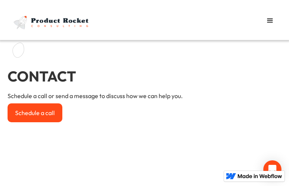 The height and width of the screenshot is (186, 289). Describe the element at coordinates (95, 96) in the screenshot. I see `p: Schedule a call or send a message to discuss how we can help you.` at that location.